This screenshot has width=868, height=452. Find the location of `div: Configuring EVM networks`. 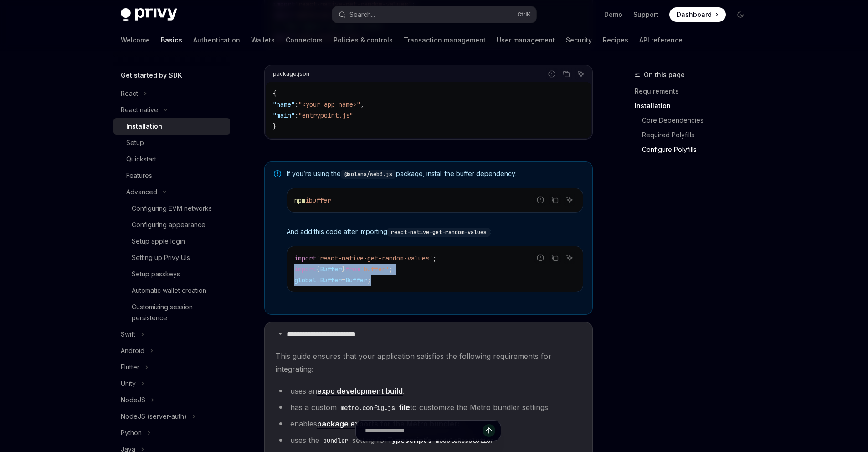

div: Configuring EVM networks is located at coordinates (172, 209).